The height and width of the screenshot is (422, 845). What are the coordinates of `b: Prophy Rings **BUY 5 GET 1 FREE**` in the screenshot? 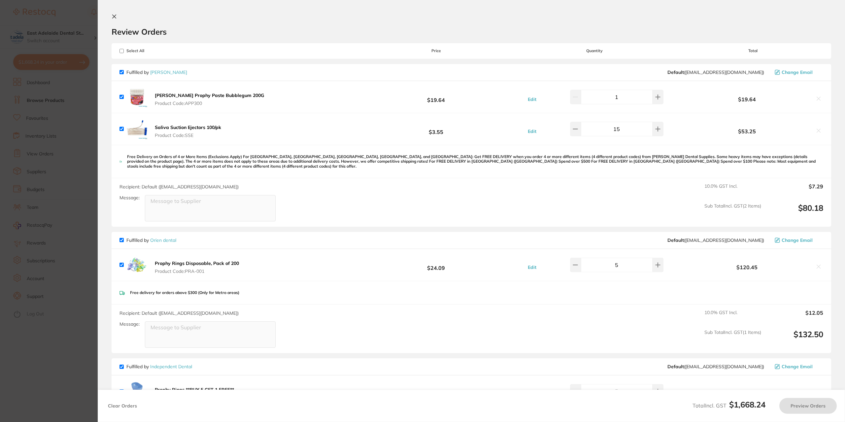 It's located at (194, 390).